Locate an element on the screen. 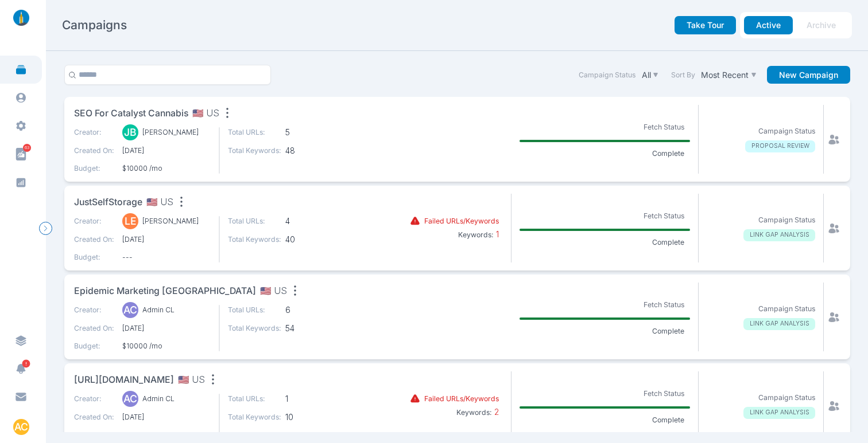 This screenshot has width=868, height=443. span: 5 is located at coordinates (311, 133).